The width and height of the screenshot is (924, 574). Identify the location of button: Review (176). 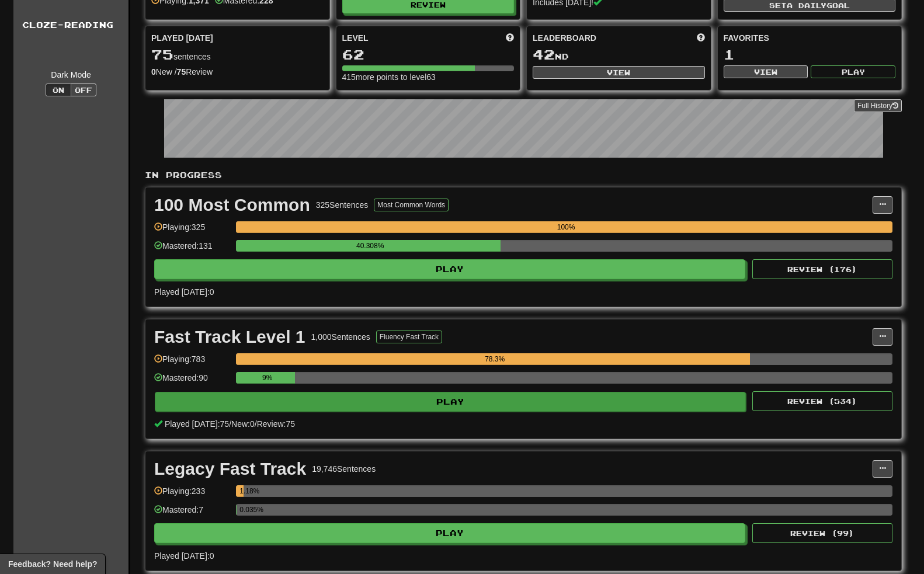
(823, 269).